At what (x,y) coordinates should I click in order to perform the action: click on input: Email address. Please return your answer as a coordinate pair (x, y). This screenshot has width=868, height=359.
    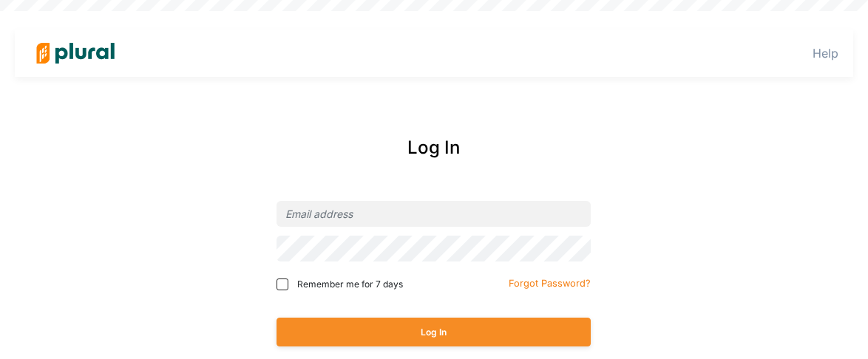
    Looking at the image, I should click on (433, 214).